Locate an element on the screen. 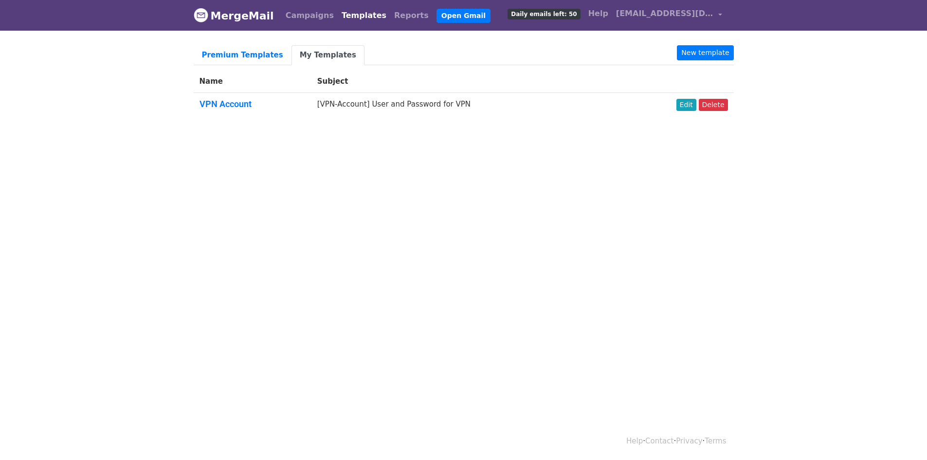 The image size is (927, 460). a: Premium Templates is located at coordinates (242, 55).